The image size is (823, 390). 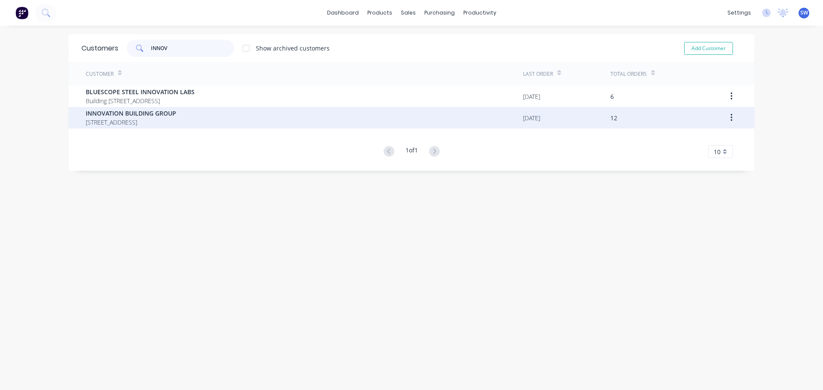 What do you see at coordinates (380, 13) in the screenshot?
I see `div: products` at bounding box center [380, 13].